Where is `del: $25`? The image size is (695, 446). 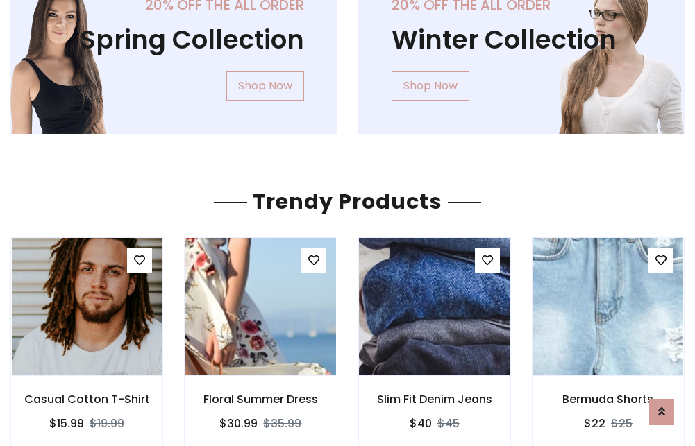 del: $25 is located at coordinates (621, 423).